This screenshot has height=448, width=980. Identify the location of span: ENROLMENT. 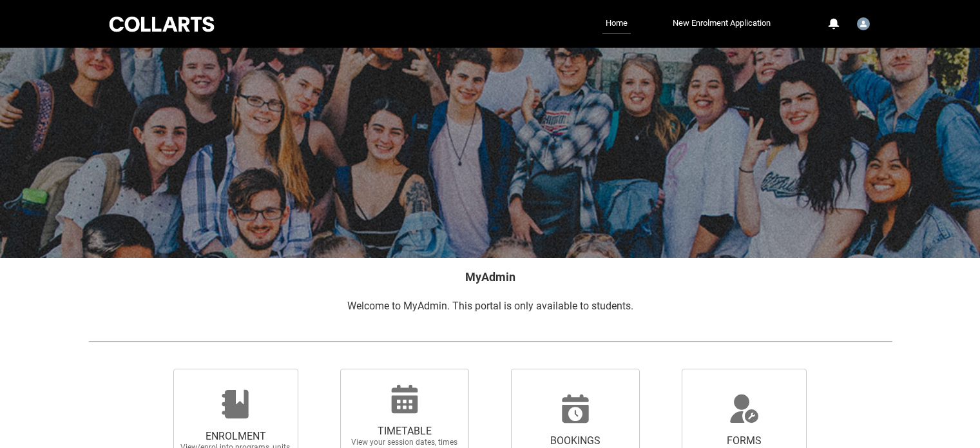
(236, 436).